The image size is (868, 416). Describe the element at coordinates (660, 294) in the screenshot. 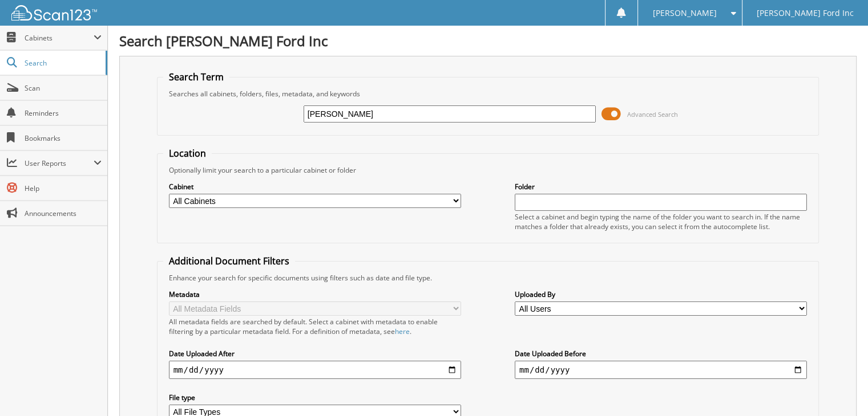

I see `label: Uploaded By` at that location.